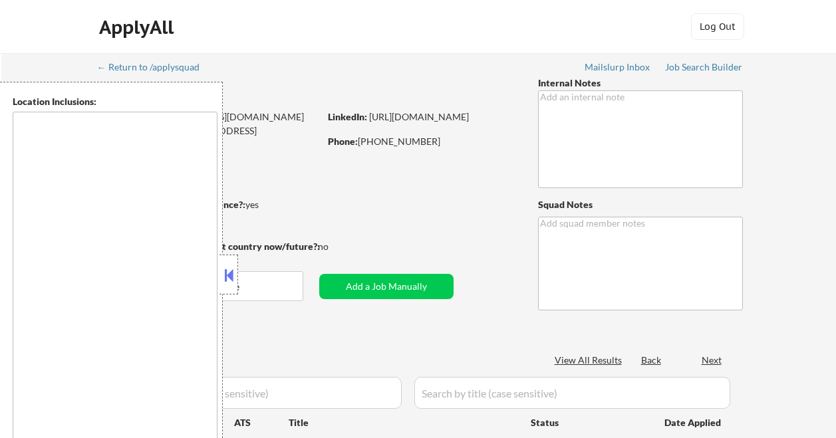 The image size is (836, 438). What do you see at coordinates (618, 67) in the screenshot?
I see `div: Mailslurp Inbox` at bounding box center [618, 67].